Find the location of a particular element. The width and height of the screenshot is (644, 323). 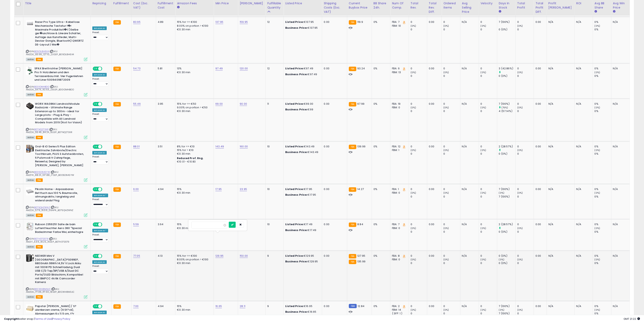

span: 139.99 is located at coordinates (362, 146).